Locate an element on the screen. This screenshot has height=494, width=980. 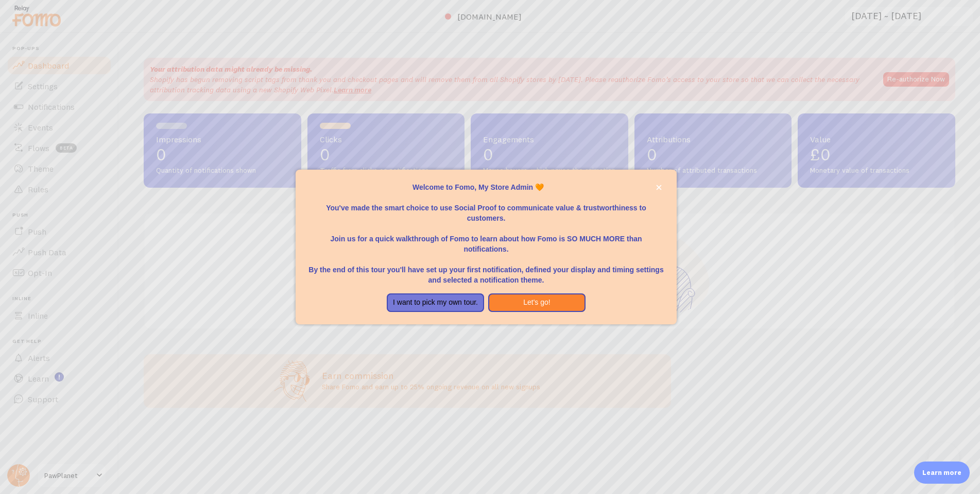
button: close, is located at coordinates (658, 187).